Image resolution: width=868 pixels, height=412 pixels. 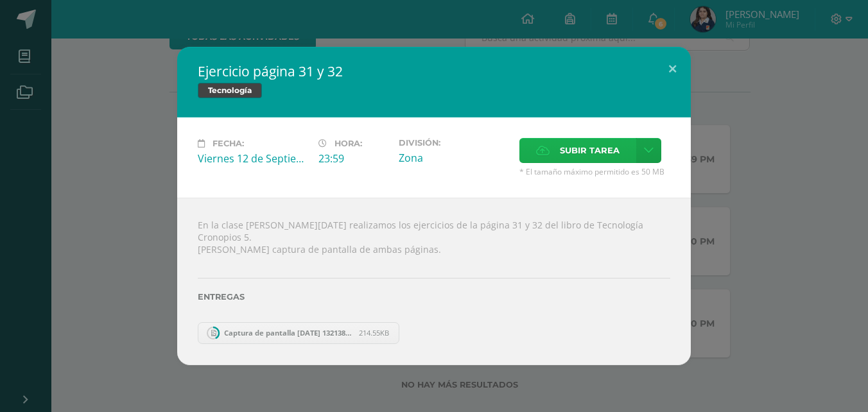 What do you see at coordinates (228, 143) in the screenshot?
I see `span: Fecha:` at bounding box center [228, 143].